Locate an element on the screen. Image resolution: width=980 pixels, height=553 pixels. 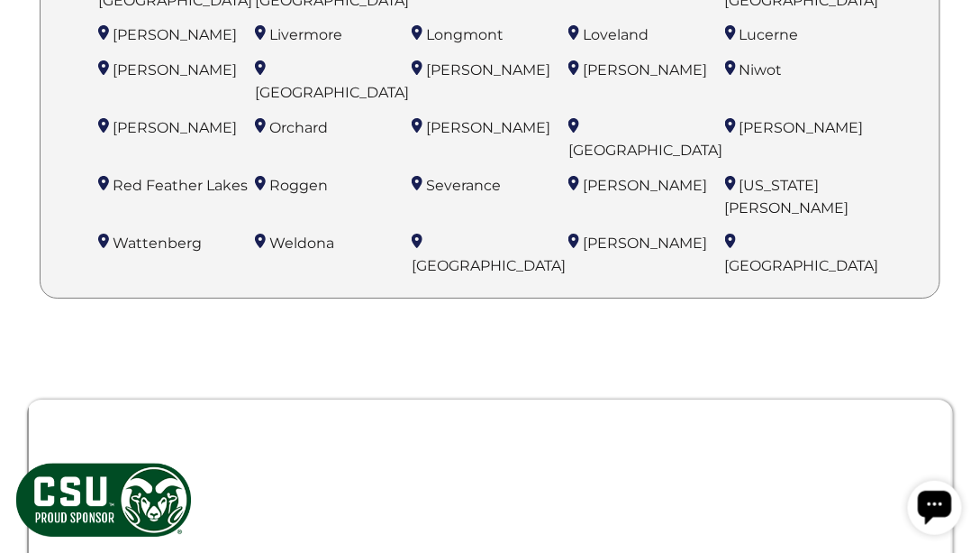
span: Red Feather Lakes is located at coordinates (180, 185).